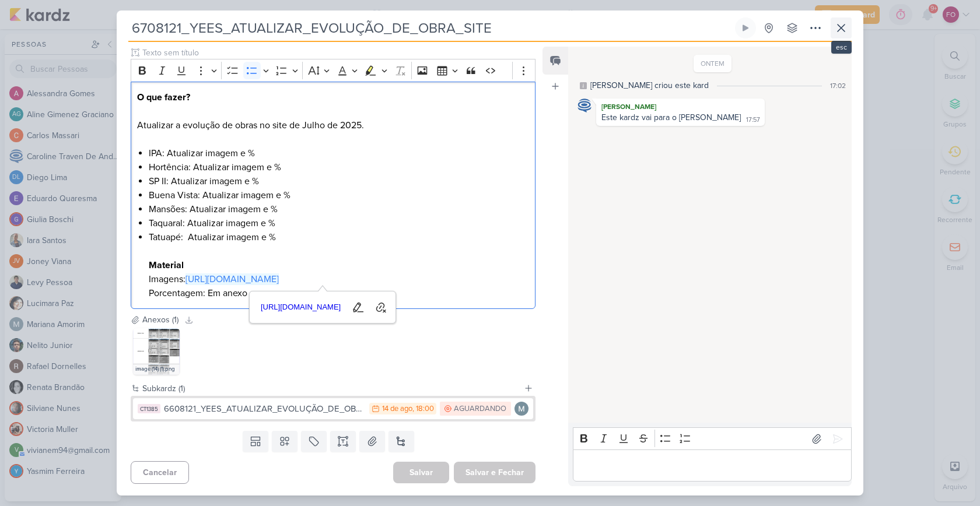 This screenshot has width=980, height=506. Describe the element at coordinates (338, 53) in the screenshot. I see `input: Texto sem título` at that location.